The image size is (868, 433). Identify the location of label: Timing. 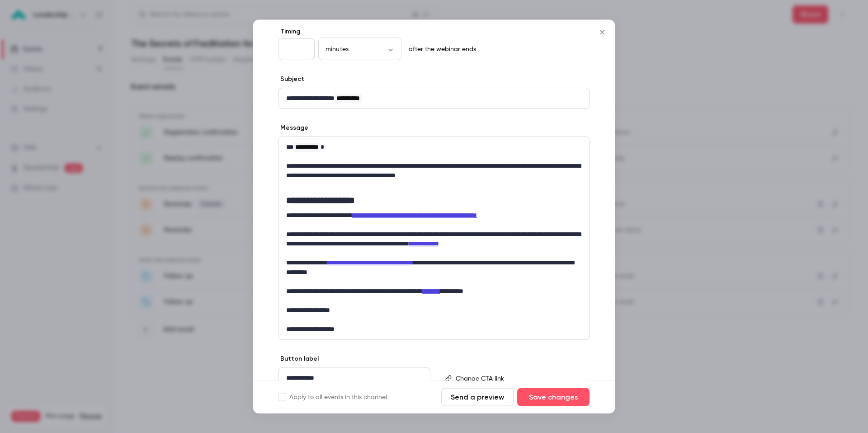
(434, 32).